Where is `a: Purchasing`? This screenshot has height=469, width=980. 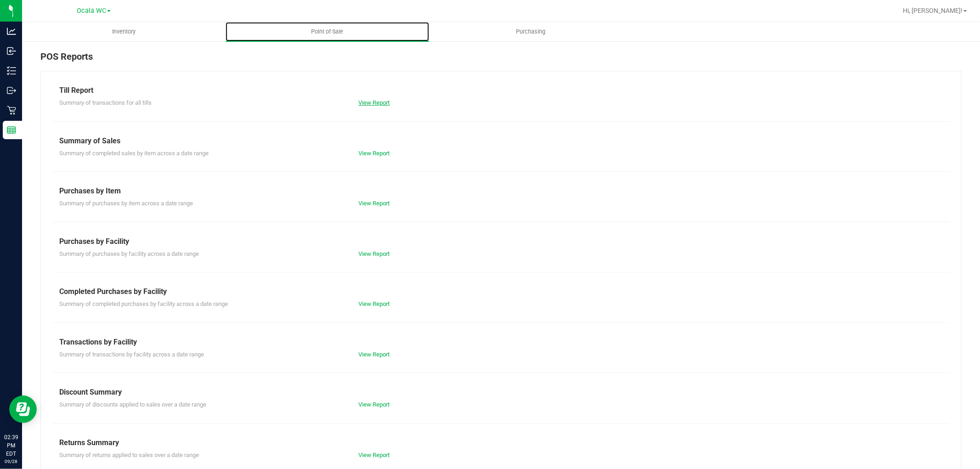 a: Purchasing is located at coordinates (531, 31).